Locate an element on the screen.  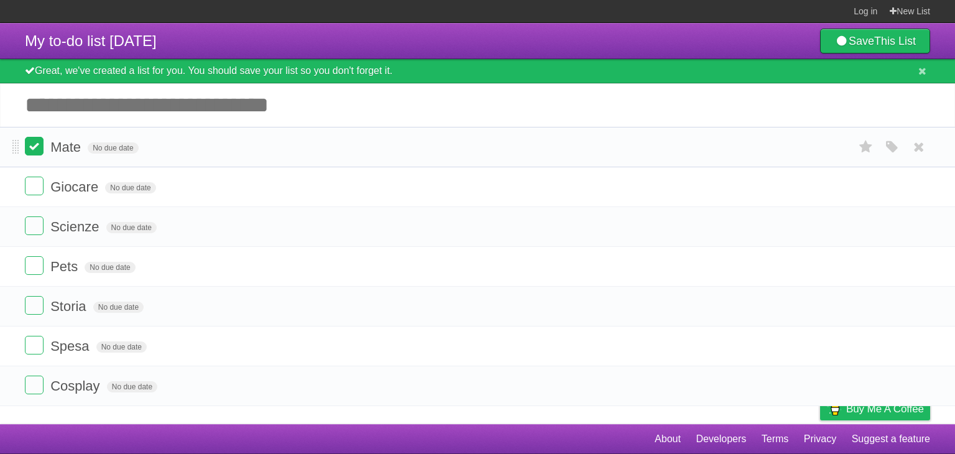
b: This List is located at coordinates (895, 41).